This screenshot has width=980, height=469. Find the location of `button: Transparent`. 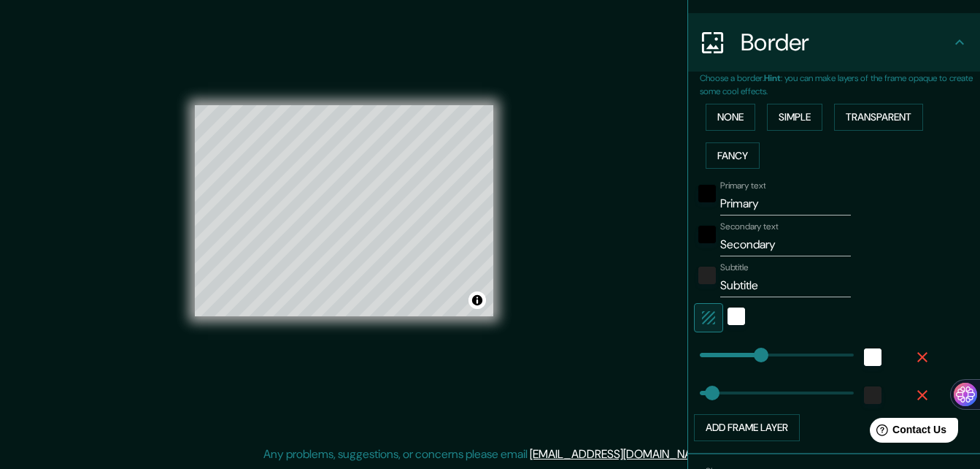

button: Transparent is located at coordinates (878, 117).